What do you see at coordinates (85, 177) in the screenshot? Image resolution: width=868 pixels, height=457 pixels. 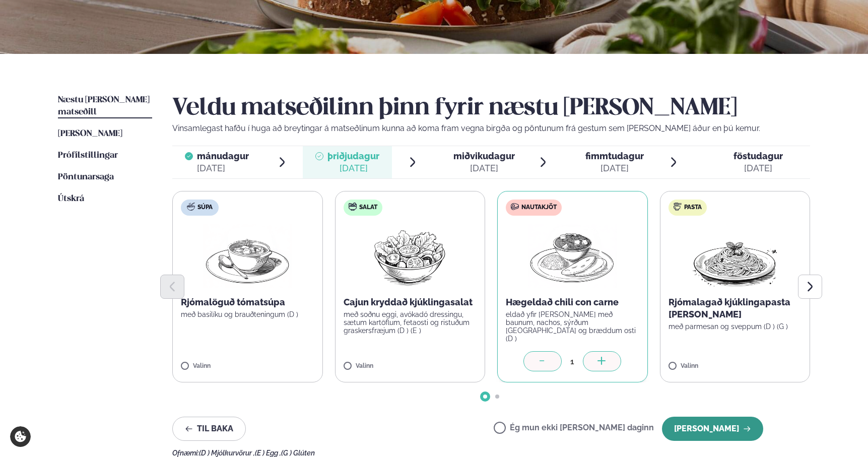 I see `a: Pöntunarsaga` at bounding box center [85, 177].